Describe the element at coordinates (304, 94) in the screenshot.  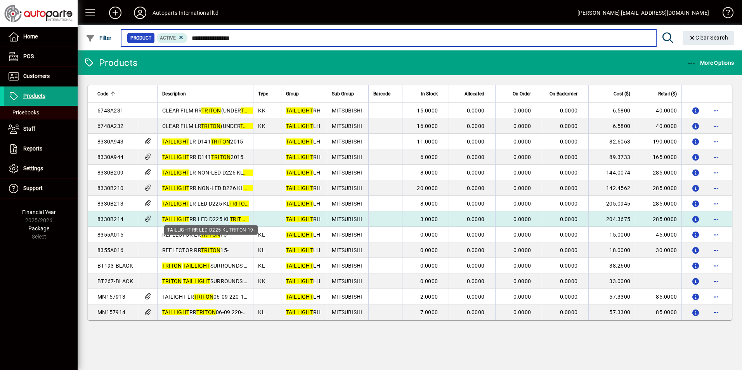
I see `div: Group` at that location.